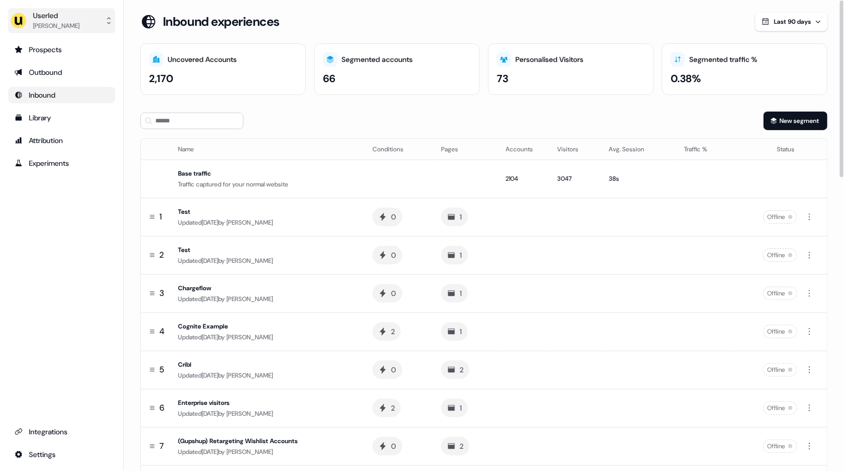 The image size is (844, 471). What do you see at coordinates (56, 15) in the screenshot?
I see `div: Userled` at bounding box center [56, 15].